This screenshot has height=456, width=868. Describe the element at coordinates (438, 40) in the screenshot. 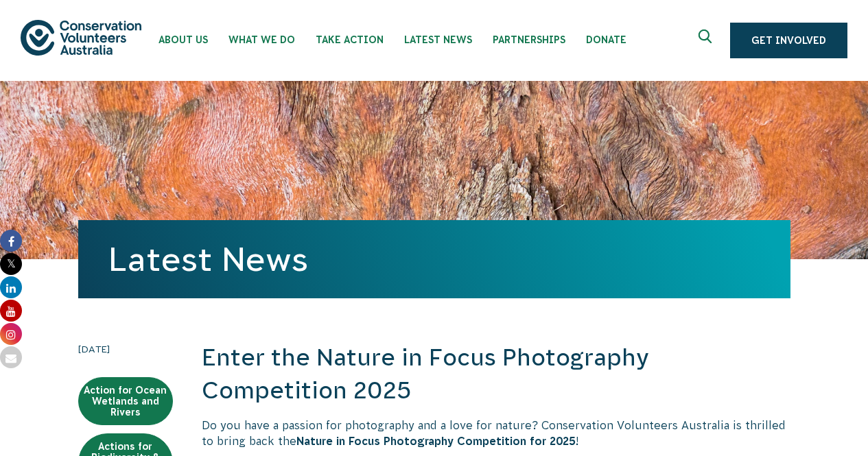

I see `span: Latest News` at that location.